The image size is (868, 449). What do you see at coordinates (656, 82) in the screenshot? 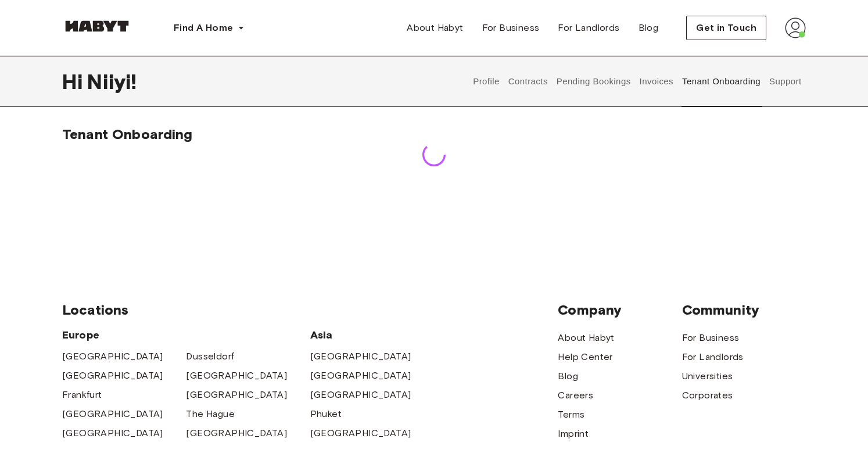
I see `button: Invoices` at bounding box center [656, 82].